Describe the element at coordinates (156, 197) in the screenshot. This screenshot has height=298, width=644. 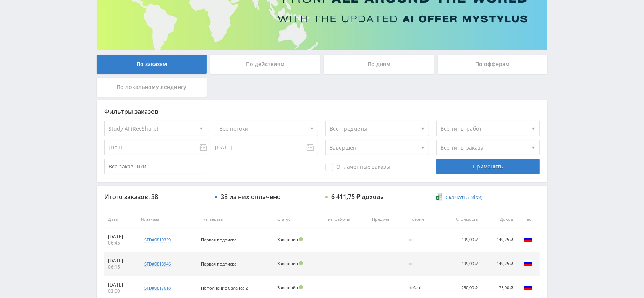
I see `div: Итого заказов: 38` at that location.